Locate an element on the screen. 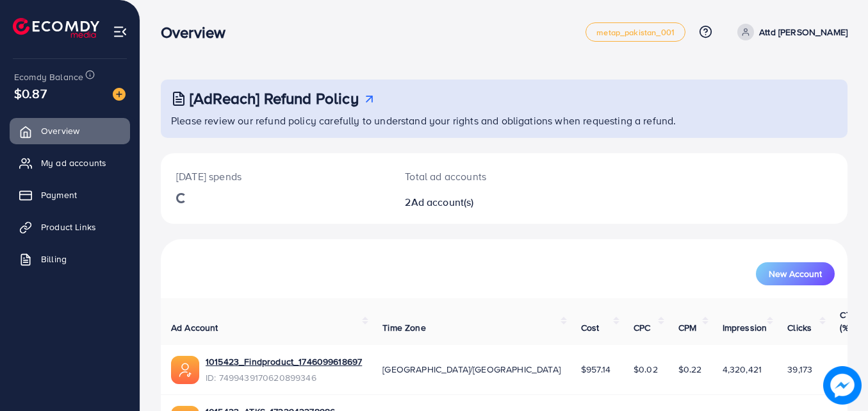 The image size is (868, 411). h3: Overview is located at coordinates (198, 32).